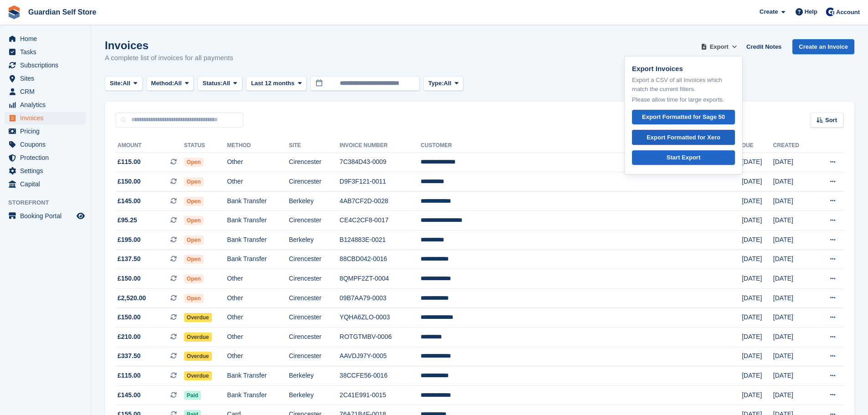  Describe the element at coordinates (763, 46) in the screenshot. I see `a: Credit Notes` at that location.